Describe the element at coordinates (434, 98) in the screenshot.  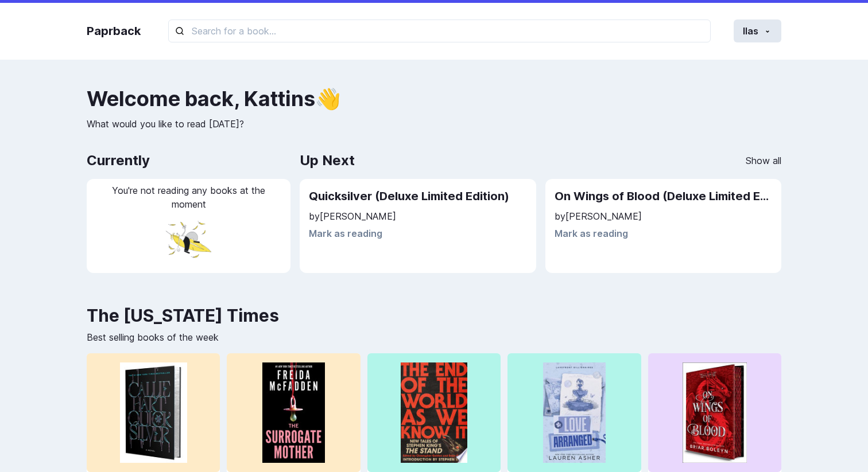
I see `h2: Welcome back , Kattins 👋` at that location.